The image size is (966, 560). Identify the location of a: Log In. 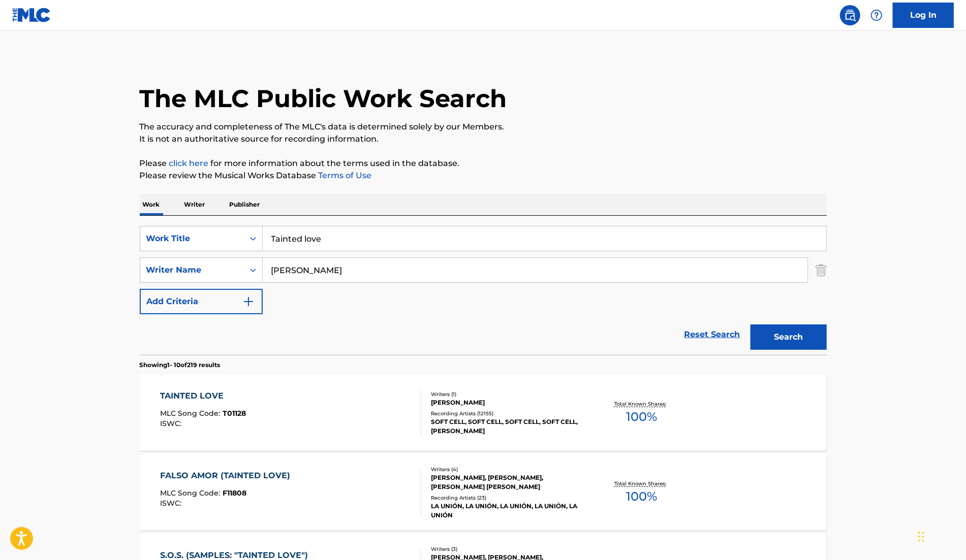
(923, 15).